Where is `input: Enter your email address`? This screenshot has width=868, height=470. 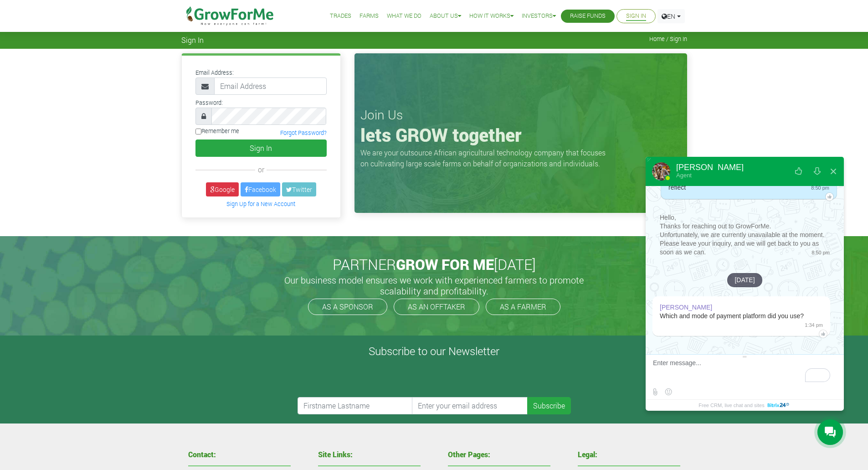 input: Enter your email address is located at coordinates (470, 406).